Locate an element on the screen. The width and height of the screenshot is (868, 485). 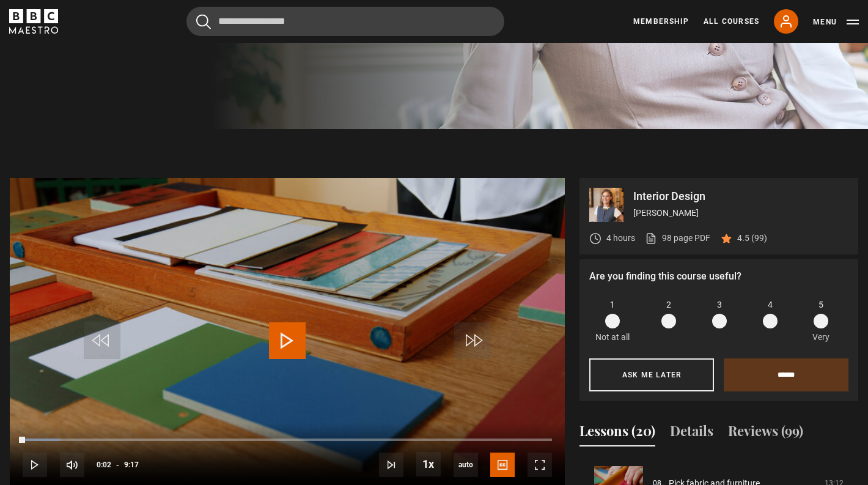
span: 5 is located at coordinates (821, 305).